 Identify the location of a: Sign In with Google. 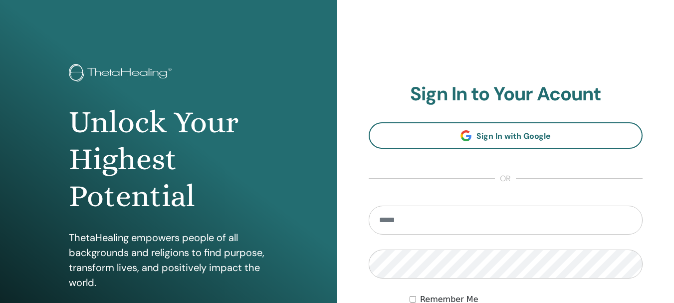
(506, 135).